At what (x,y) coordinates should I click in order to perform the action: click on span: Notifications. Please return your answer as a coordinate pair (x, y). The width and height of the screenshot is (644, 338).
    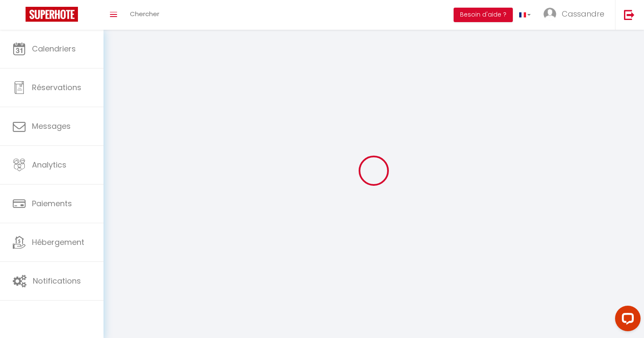
    Looking at the image, I should click on (57, 281).